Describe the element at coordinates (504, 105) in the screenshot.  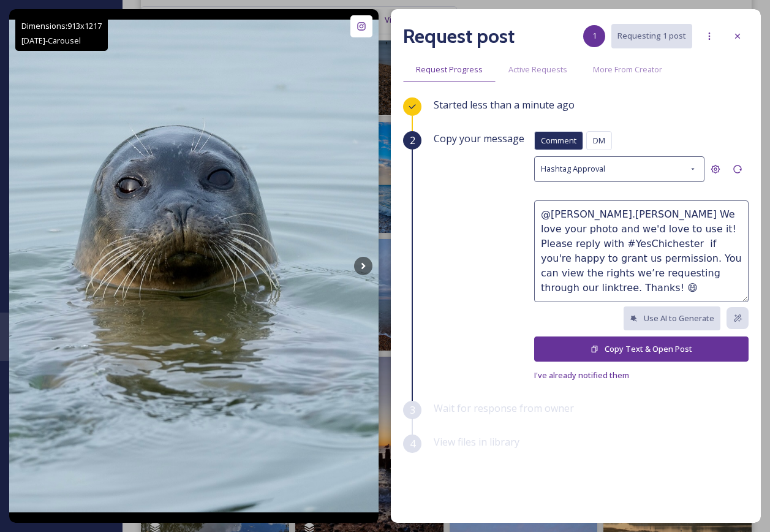
I see `span: Started less than a minute ago` at that location.